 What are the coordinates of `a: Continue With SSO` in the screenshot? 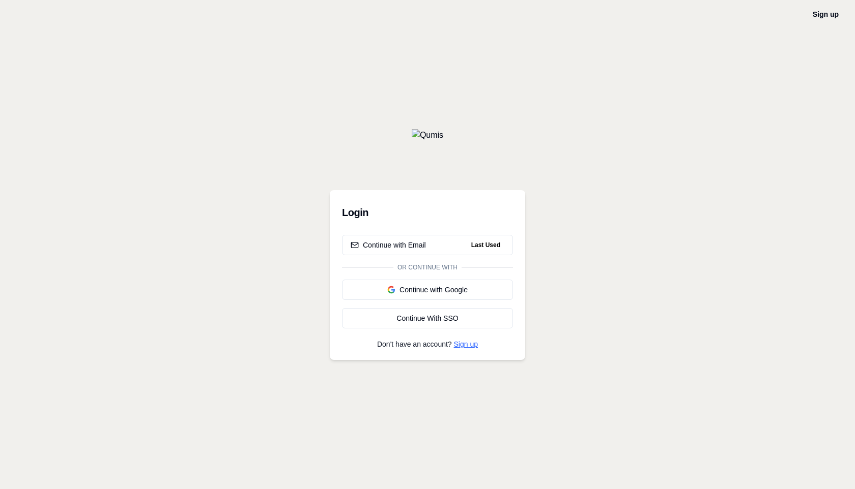 It's located at (427, 319).